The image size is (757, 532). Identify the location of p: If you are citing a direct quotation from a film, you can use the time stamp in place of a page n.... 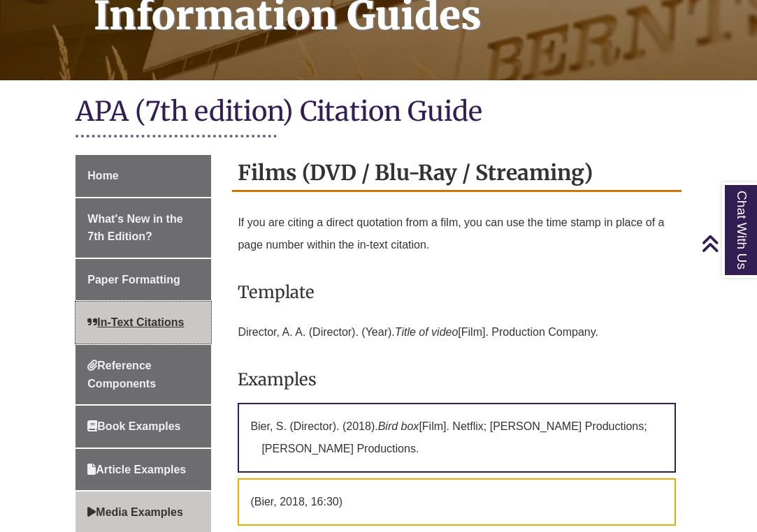
(456, 234).